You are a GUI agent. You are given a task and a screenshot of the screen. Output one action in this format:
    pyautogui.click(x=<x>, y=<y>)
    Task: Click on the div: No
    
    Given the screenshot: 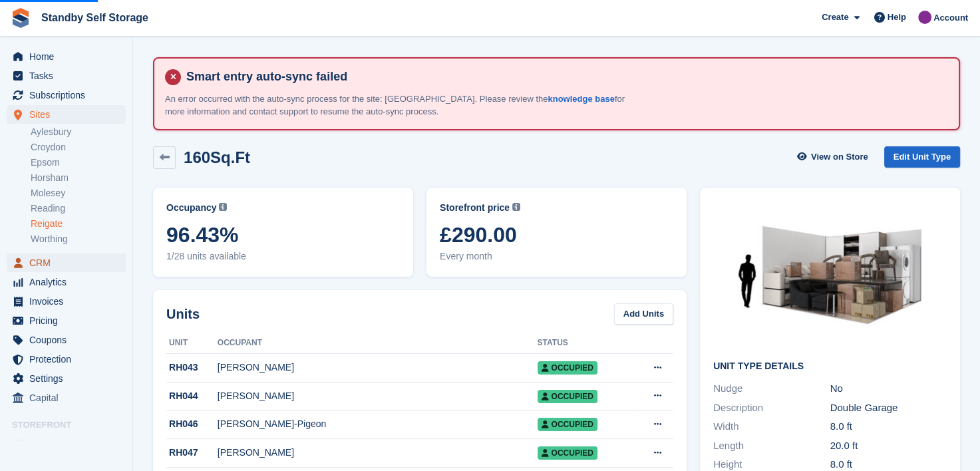 What is the action you would take?
    pyautogui.click(x=889, y=388)
    